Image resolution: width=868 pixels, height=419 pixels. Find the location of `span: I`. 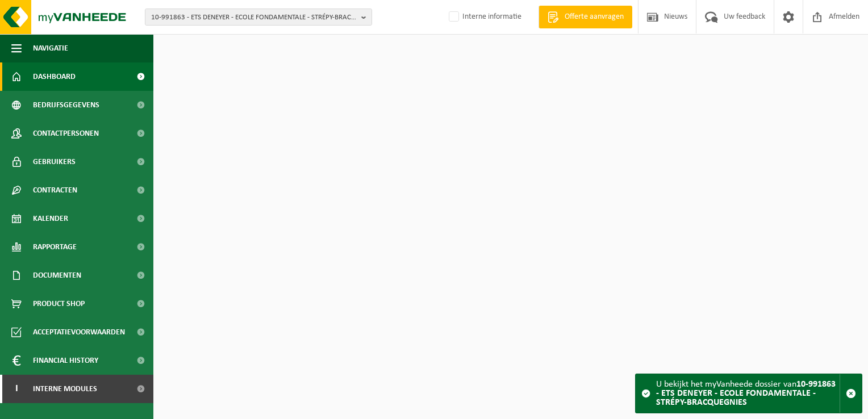

span: I is located at coordinates (16, 389).